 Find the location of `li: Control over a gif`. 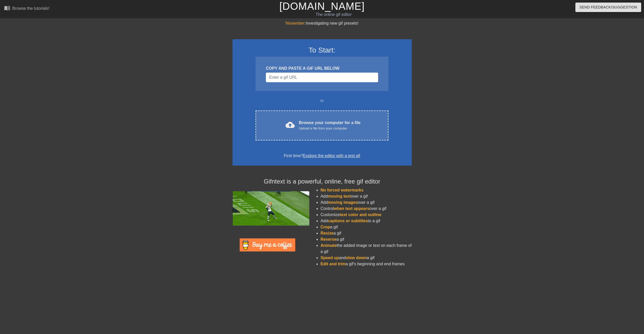

li: Control over a gif is located at coordinates (366, 209).